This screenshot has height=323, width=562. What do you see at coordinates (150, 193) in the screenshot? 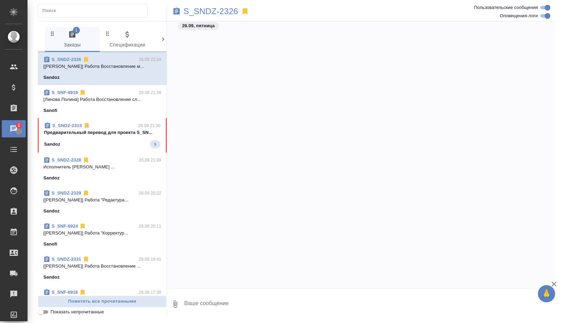
I see `p: 26.09 20:22` at bounding box center [150, 193].